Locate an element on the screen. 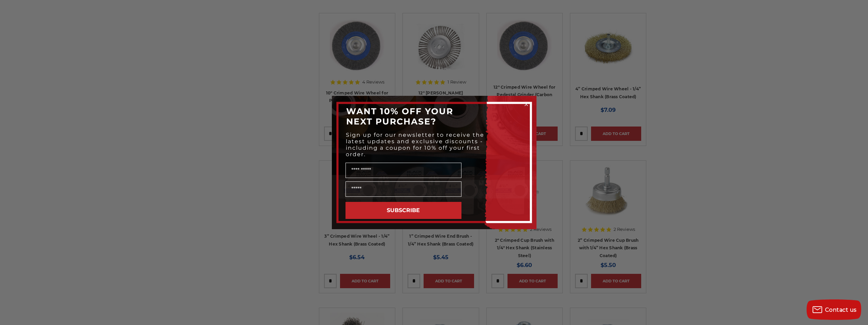 The width and height of the screenshot is (868, 325). span: Contact us is located at coordinates (841, 310).